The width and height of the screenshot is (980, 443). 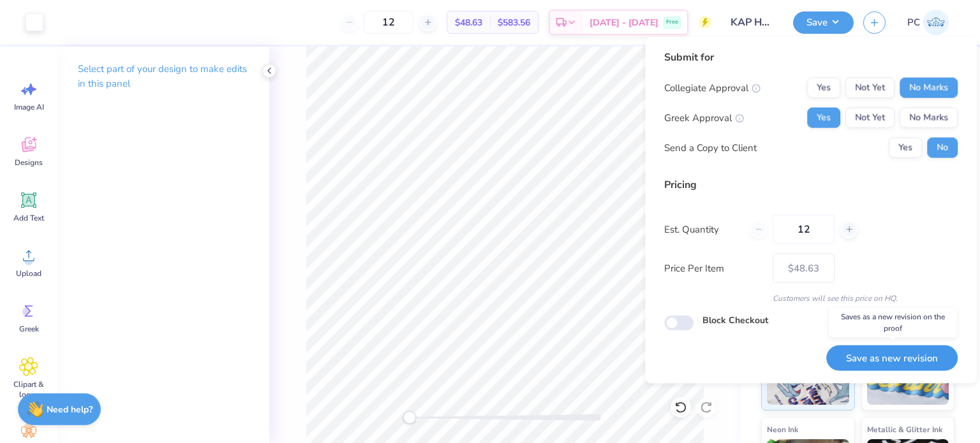 I want to click on span: Upload, so click(x=29, y=273).